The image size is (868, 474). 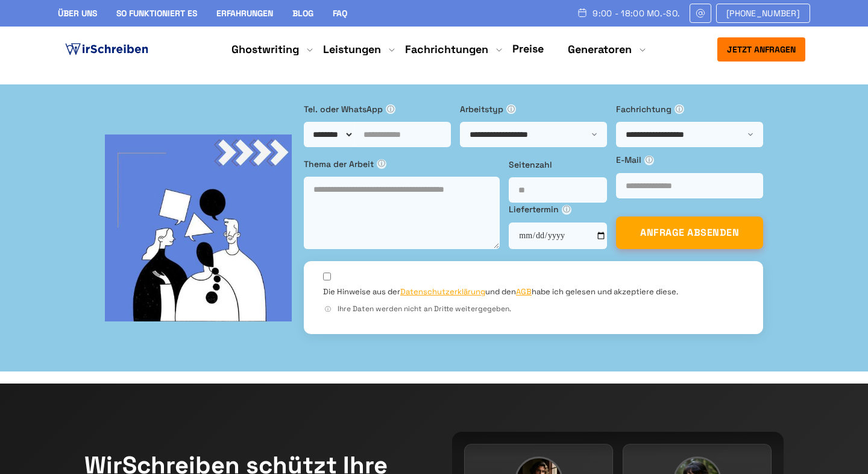 What do you see at coordinates (352, 49) in the screenshot?
I see `a: Leistungen` at bounding box center [352, 49].